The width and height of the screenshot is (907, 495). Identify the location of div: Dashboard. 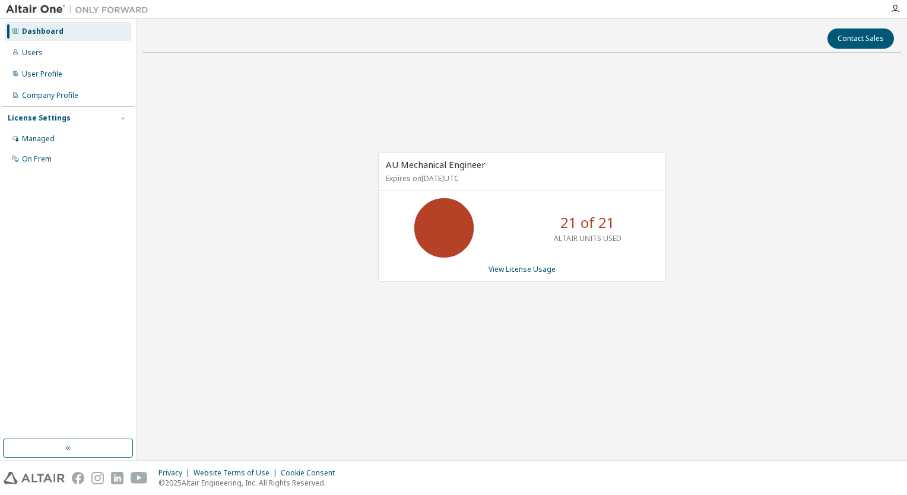
(43, 31).